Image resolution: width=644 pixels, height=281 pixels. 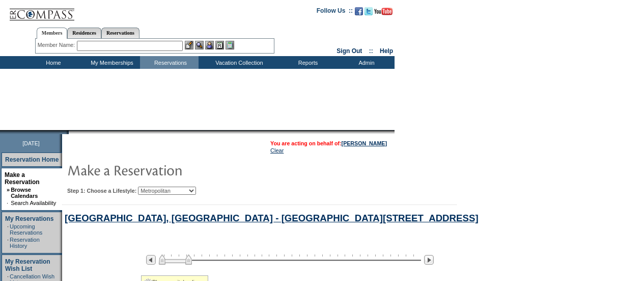 What do you see at coordinates (238, 62) in the screenshot?
I see `td: Vacation Collection` at bounding box center [238, 62].